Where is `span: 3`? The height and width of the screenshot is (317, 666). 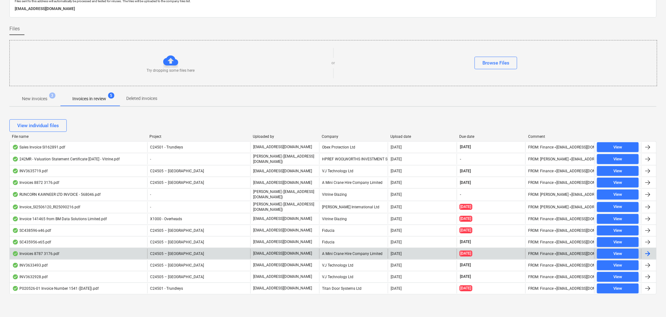 span: 3 is located at coordinates (52, 96).